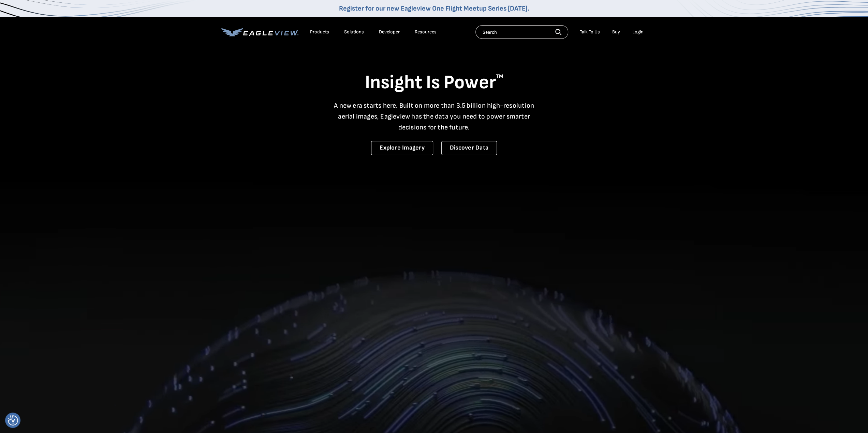 The width and height of the screenshot is (868, 433). What do you see at coordinates (469, 148) in the screenshot?
I see `a: Discover Data` at bounding box center [469, 148].